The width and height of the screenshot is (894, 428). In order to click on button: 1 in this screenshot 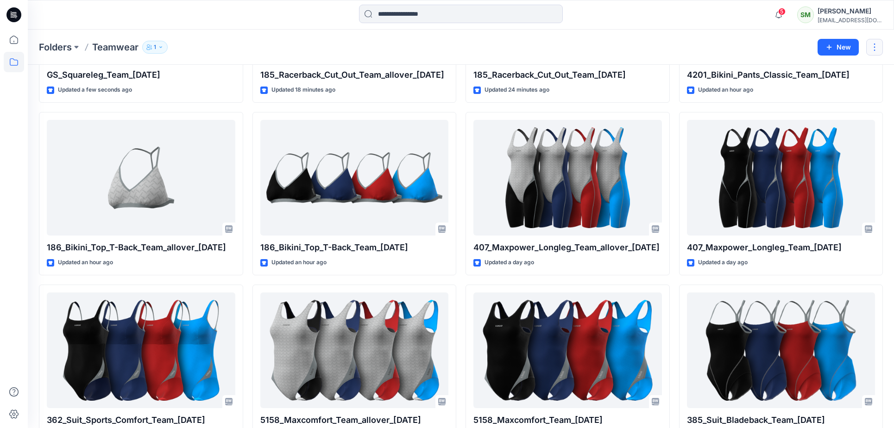, I will do `click(155, 47)`.